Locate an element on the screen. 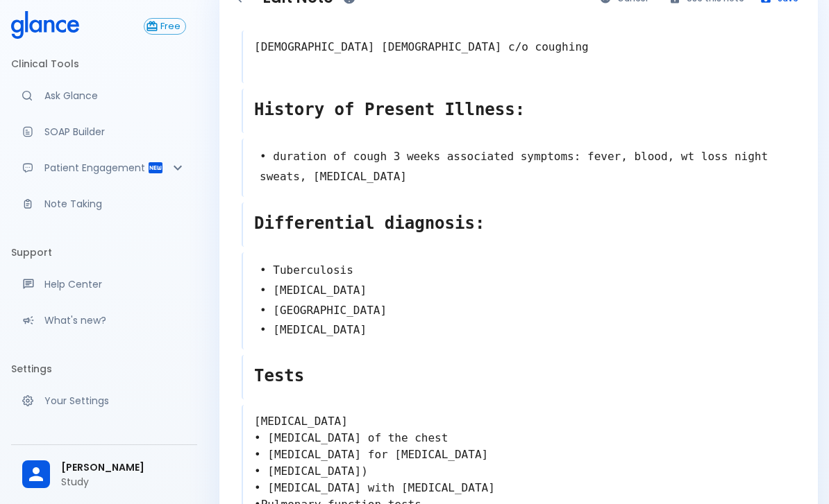 Image resolution: width=829 pixels, height=504 pixels. textarea: Tests is located at coordinates (519, 376).